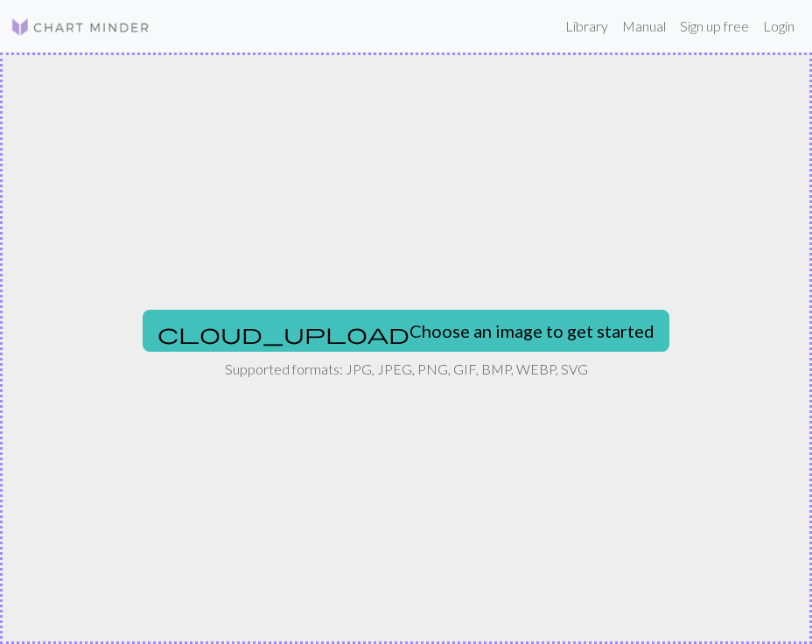  Describe the element at coordinates (284, 333) in the screenshot. I see `span: cloud_upload` at that location.